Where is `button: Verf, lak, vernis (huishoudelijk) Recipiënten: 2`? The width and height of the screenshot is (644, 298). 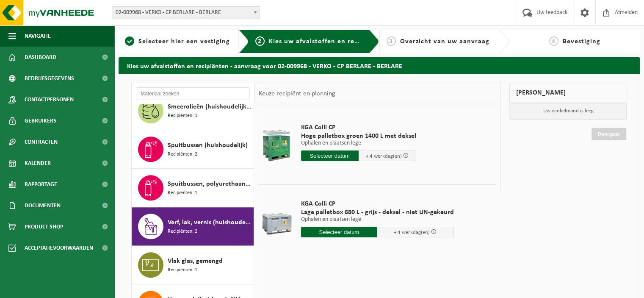 button: Verf, lak, vernis (huishoudelijk) Recipiënten: 2 is located at coordinates (193, 226).